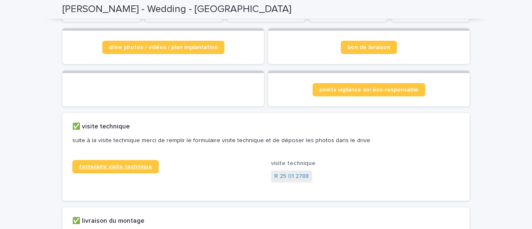  I want to click on a: bon de livraison, so click(368, 47).